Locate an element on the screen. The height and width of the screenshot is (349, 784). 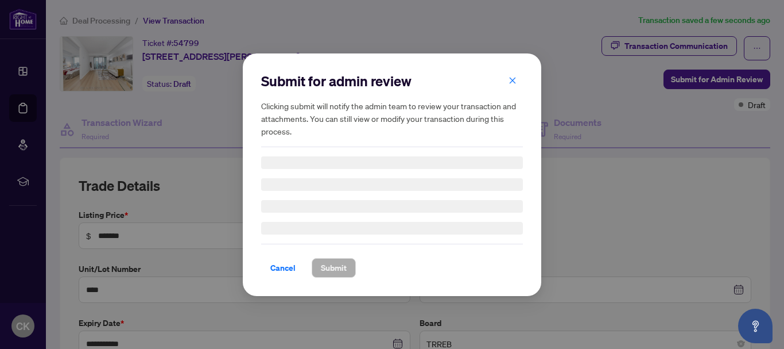
button: Submit is located at coordinates (334, 268).